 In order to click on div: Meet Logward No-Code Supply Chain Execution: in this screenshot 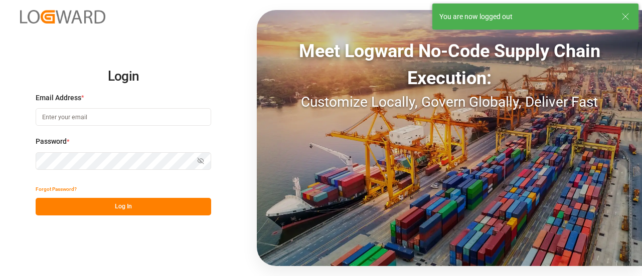, I will do `click(449, 65)`.